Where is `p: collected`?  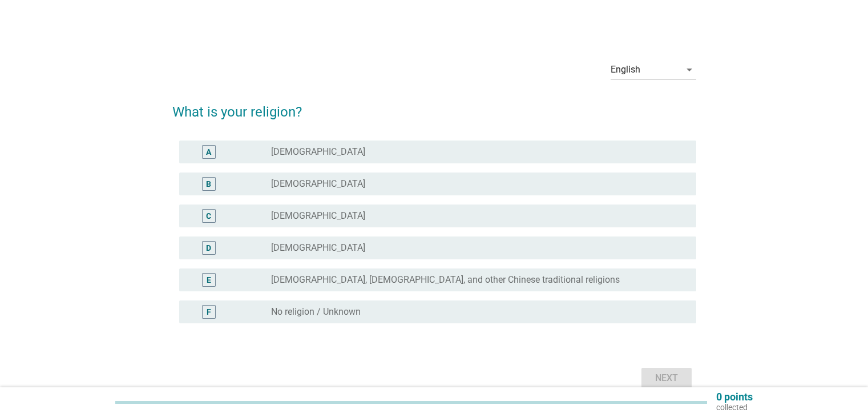 p: collected is located at coordinates (735, 408).